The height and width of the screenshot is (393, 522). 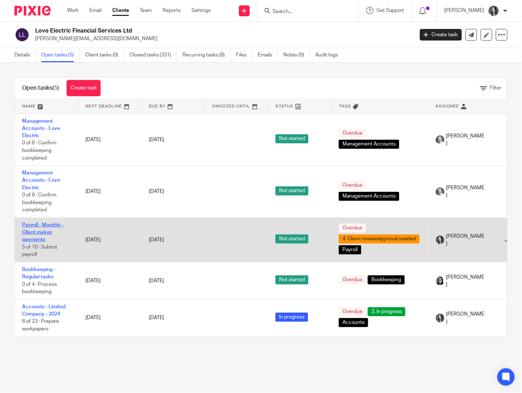 What do you see at coordinates (60, 55) in the screenshot?
I see `a: Open tasks (5)` at bounding box center [60, 55].